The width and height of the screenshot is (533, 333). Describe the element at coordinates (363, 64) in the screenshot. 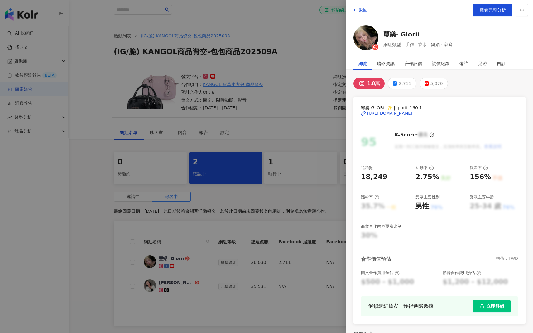

I see `div: 總覽` at that location.